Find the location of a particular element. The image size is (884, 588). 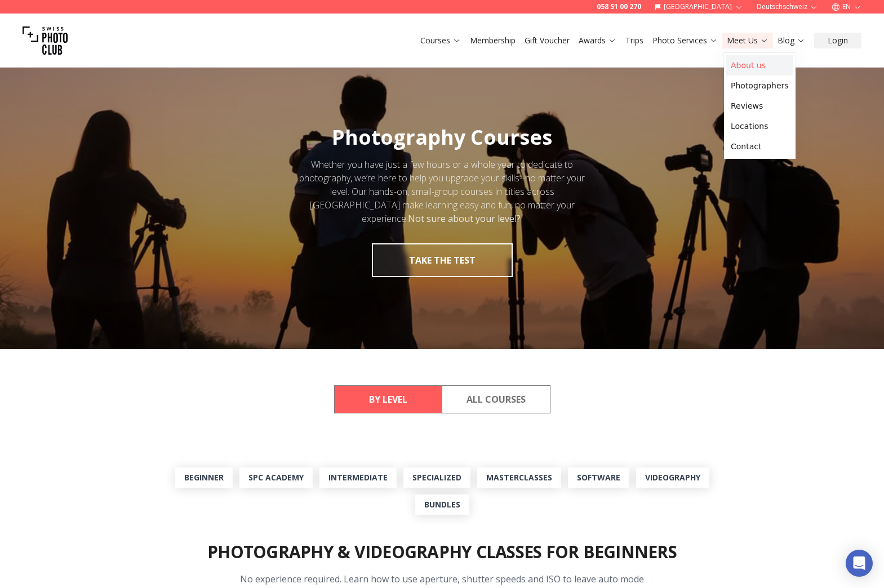

button: By Level is located at coordinates (389, 399).